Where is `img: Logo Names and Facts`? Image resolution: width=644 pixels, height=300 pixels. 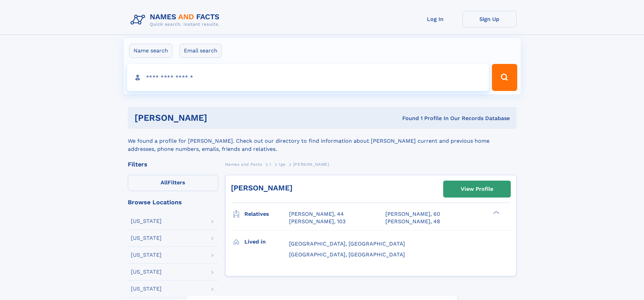
img: Logo Names and Facts is located at coordinates (177, 20).